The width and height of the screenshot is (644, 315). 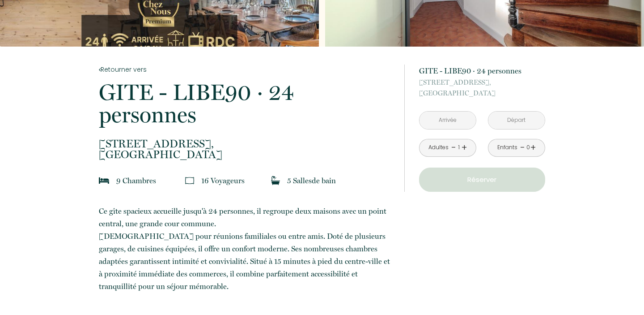 I want to click on p: Ce gîte spacieux accueille jusqu'à 24 personnes, il regroupe deux maisons avec un point central, ..., so click(x=246, y=249).